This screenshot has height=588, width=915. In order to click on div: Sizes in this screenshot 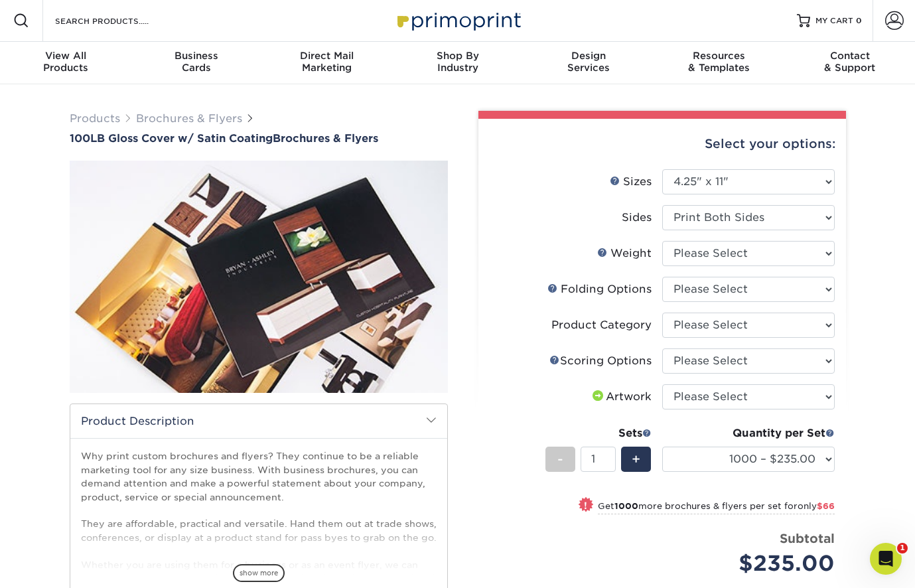, I will do `click(631, 181)`.